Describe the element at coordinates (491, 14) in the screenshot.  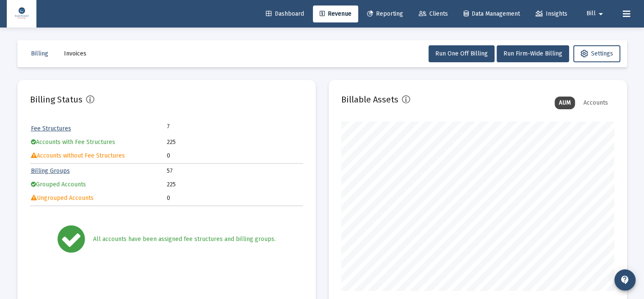
I see `span: Data Management` at that location.